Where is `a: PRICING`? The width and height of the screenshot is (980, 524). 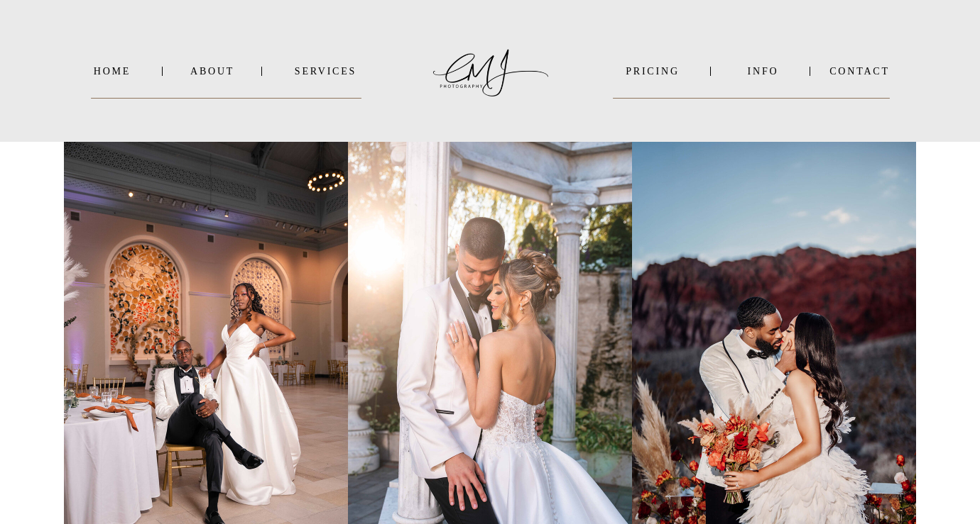 a: PRICING is located at coordinates (653, 71).